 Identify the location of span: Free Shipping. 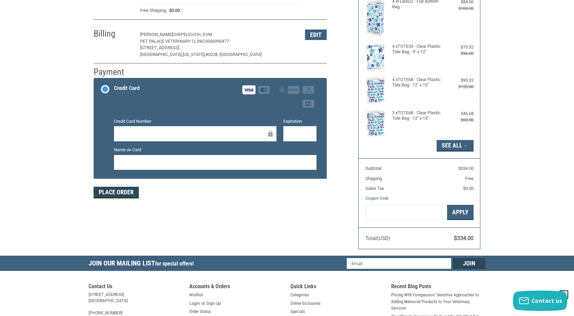
(153, 11).